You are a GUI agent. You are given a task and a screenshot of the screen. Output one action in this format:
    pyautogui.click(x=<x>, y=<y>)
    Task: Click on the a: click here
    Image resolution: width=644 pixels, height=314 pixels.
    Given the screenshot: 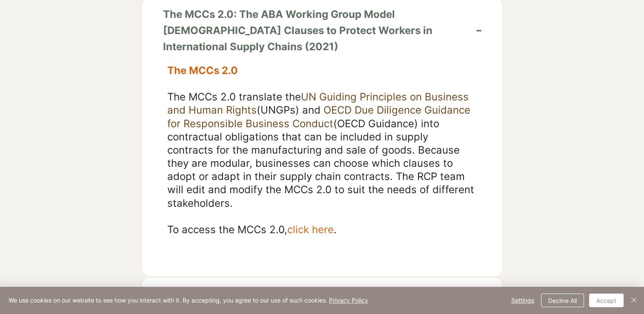 What is the action you would take?
    pyautogui.click(x=310, y=229)
    